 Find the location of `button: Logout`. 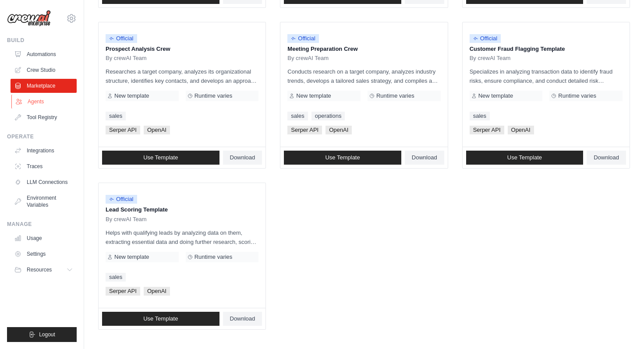

button: Logout is located at coordinates (42, 334).